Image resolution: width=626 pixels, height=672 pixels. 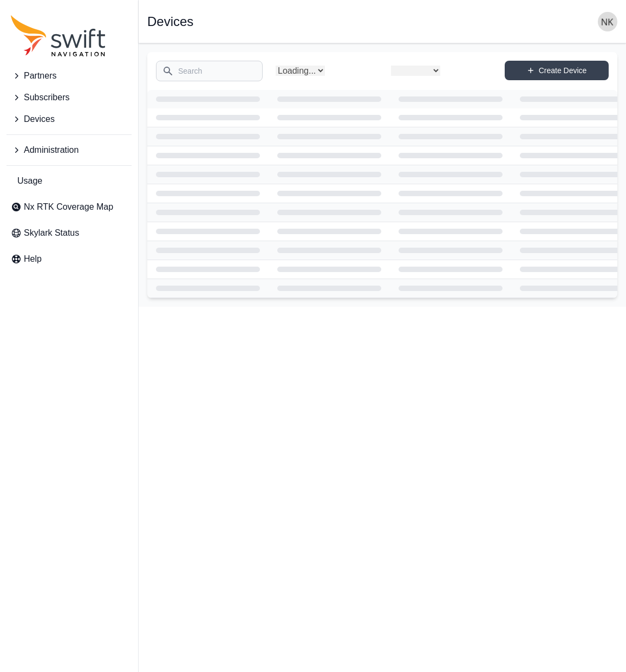 What do you see at coordinates (40, 76) in the screenshot?
I see `span: Partners` at bounding box center [40, 76].